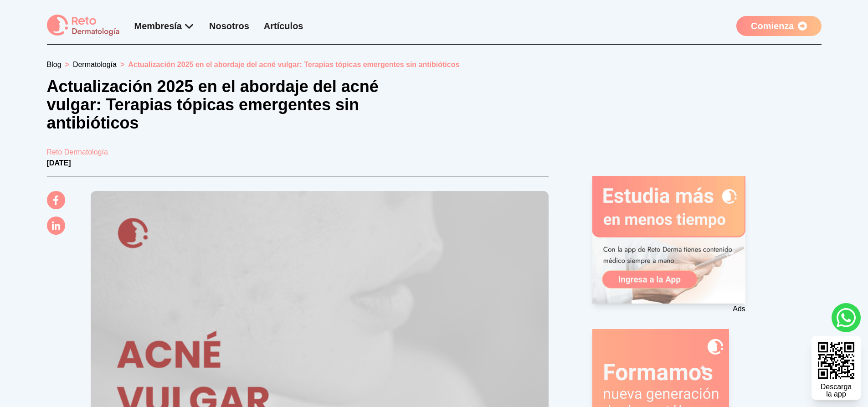 The height and width of the screenshot is (407, 868). Describe the element at coordinates (434, 152) in the screenshot. I see `p: Reto Dermatología` at that location.